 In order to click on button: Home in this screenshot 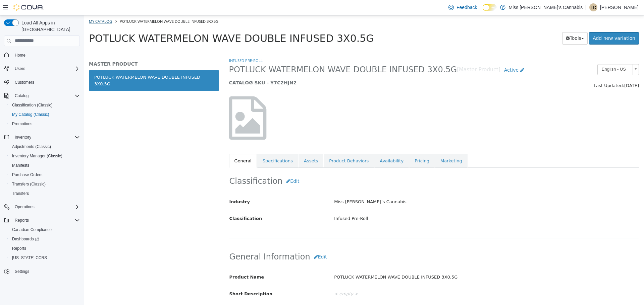, I will do `click(42, 55)`.